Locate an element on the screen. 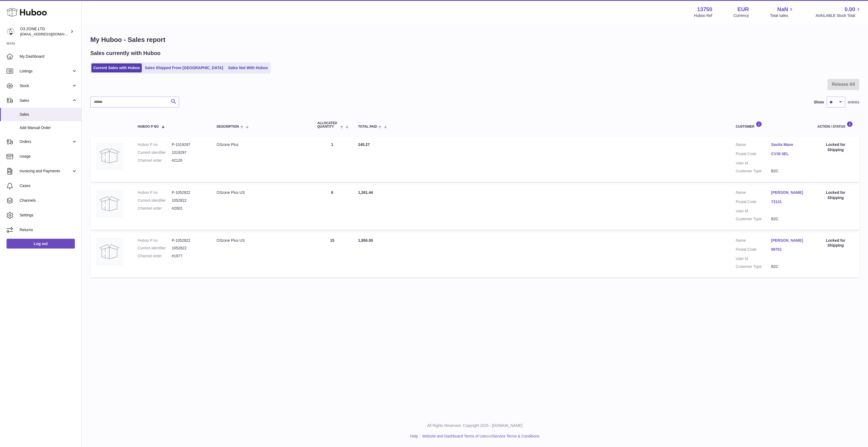  img: internalAdmin-13750@internal.huboo.com is located at coordinates (10, 31).